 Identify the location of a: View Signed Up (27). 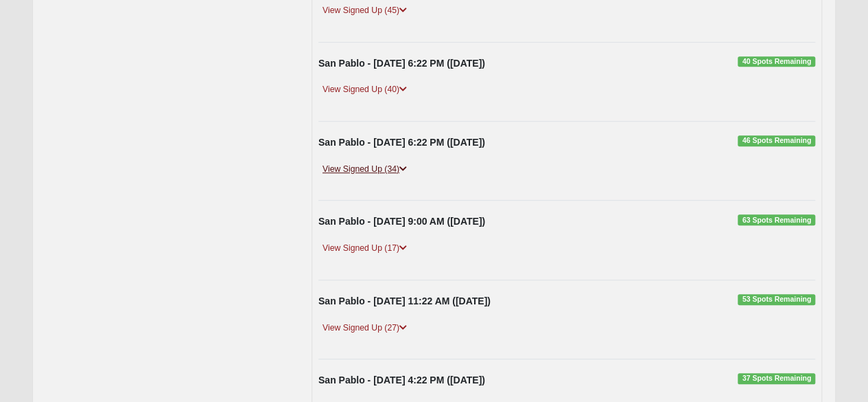
(364, 328).